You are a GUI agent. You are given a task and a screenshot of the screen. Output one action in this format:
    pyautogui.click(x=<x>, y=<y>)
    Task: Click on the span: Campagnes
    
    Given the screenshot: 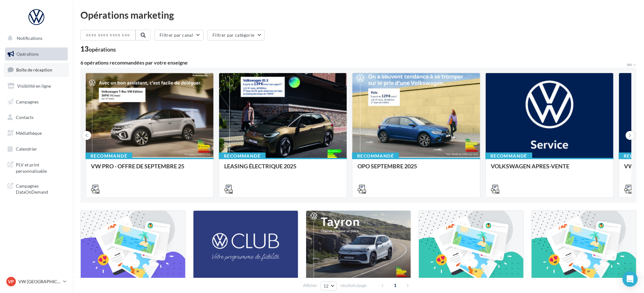 What is the action you would take?
    pyautogui.click(x=28, y=102)
    